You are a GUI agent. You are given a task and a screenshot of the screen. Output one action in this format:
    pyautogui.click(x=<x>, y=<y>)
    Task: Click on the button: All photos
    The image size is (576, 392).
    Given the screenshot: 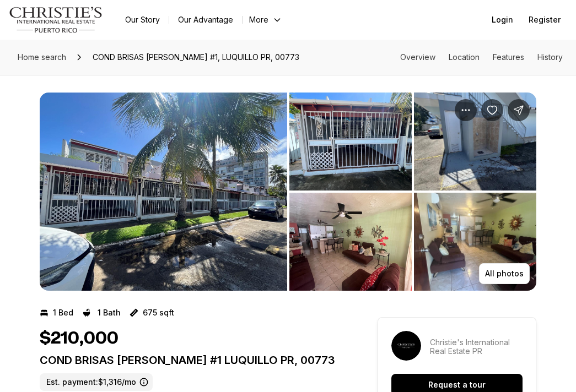 What is the action you would take?
    pyautogui.click(x=504, y=274)
    